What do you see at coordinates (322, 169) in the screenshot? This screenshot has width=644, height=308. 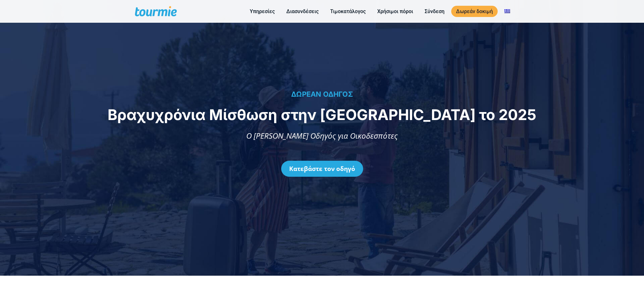 I see `a: Κατεβάστε τον οδηγό` at bounding box center [322, 169].